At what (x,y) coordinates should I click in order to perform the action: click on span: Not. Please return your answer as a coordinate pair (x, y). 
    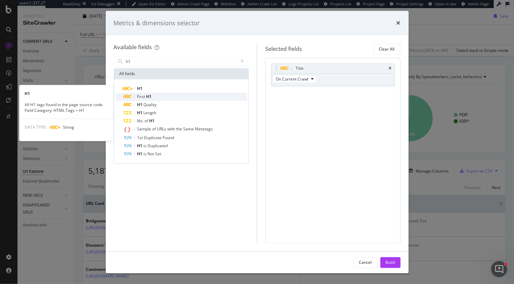
    Looking at the image, I should click on (151, 154).